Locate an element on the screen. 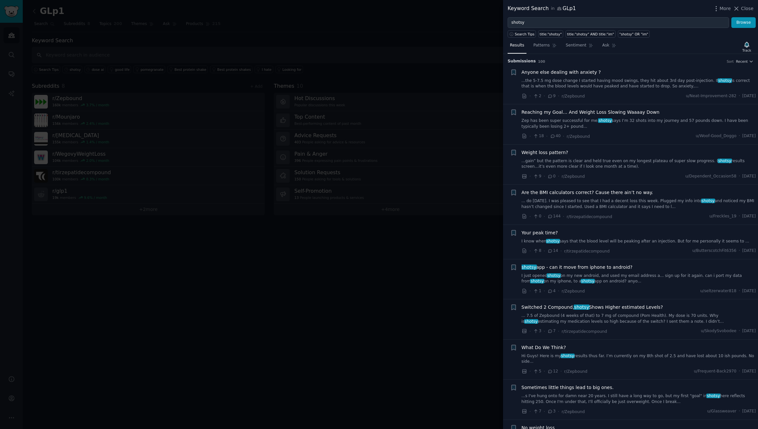 Image resolution: width=758 pixels, height=429 pixels. div: "shotsy" OR "im" is located at coordinates (634, 34).